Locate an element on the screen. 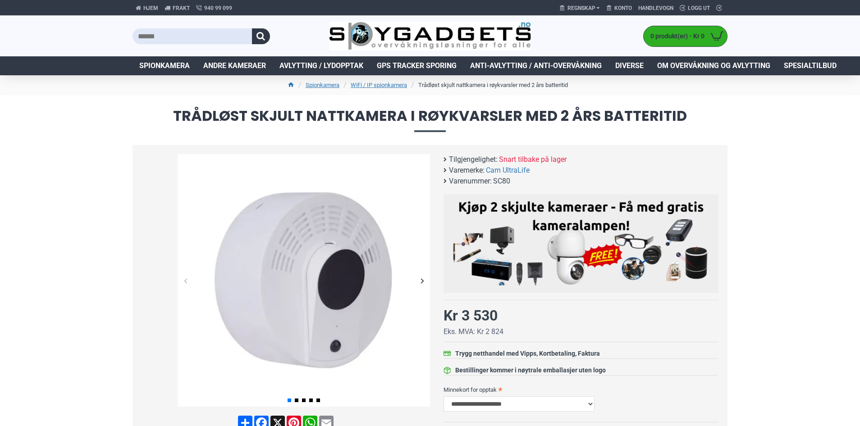 This screenshot has height=426, width=860. span: Frakt is located at coordinates (181, 8).